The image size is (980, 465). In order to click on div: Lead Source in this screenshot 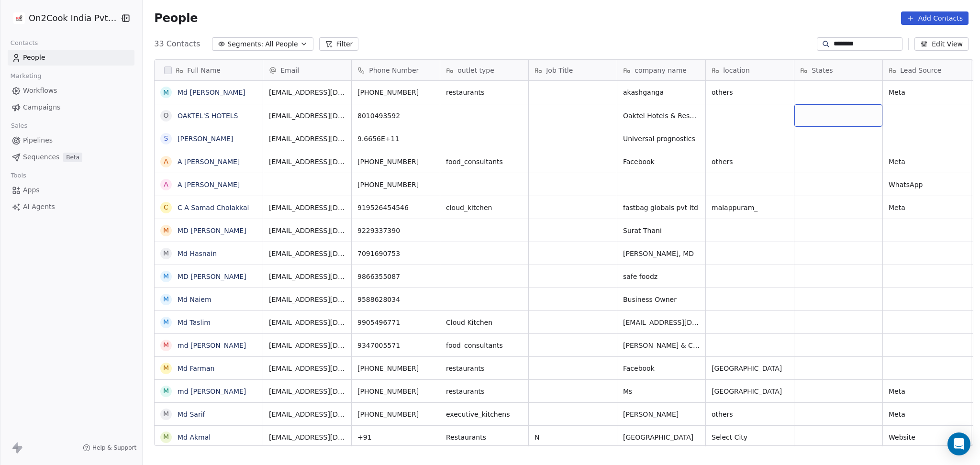, I will do `click(927, 70)`.